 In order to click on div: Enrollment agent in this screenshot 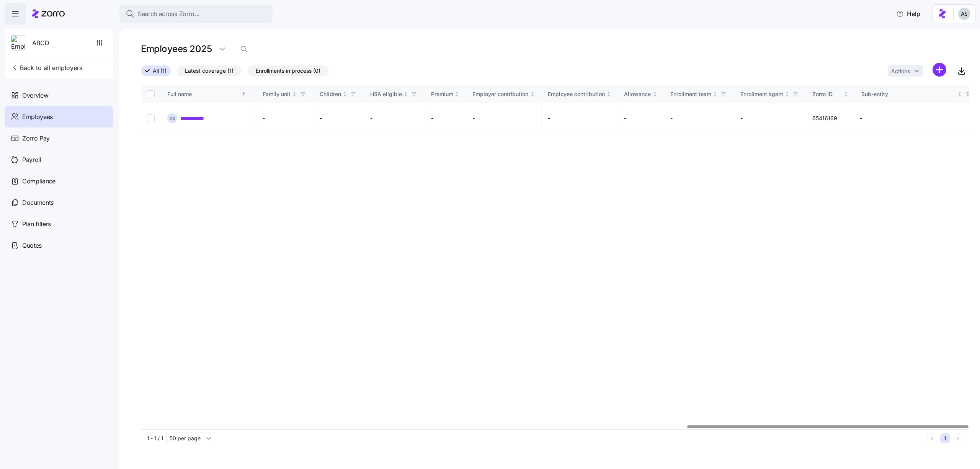, I will do `click(761, 94)`.